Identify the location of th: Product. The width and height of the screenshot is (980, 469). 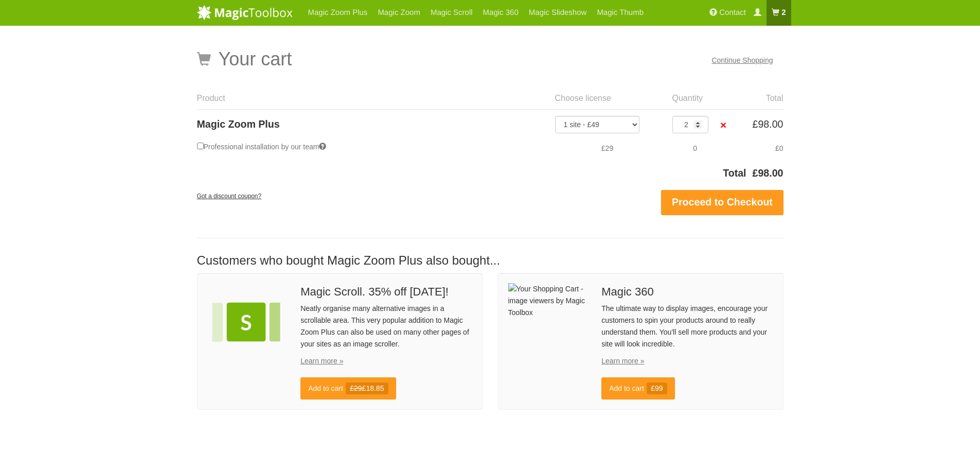
(373, 99).